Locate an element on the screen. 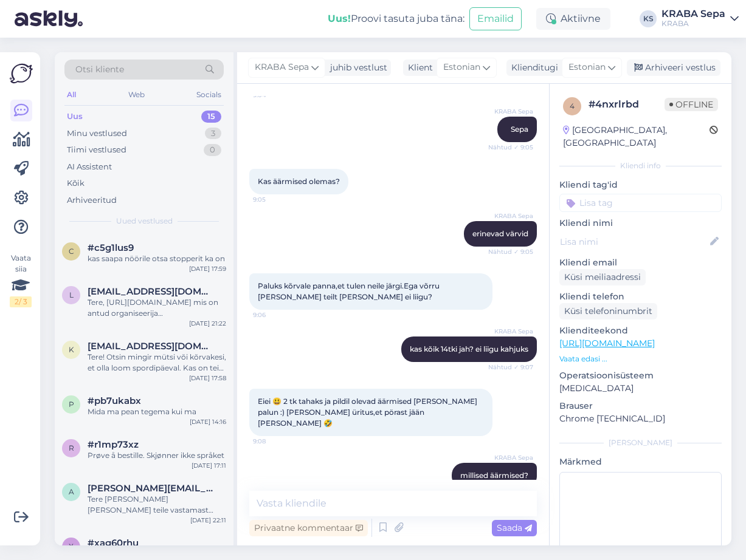  div: Socials is located at coordinates (208, 95).